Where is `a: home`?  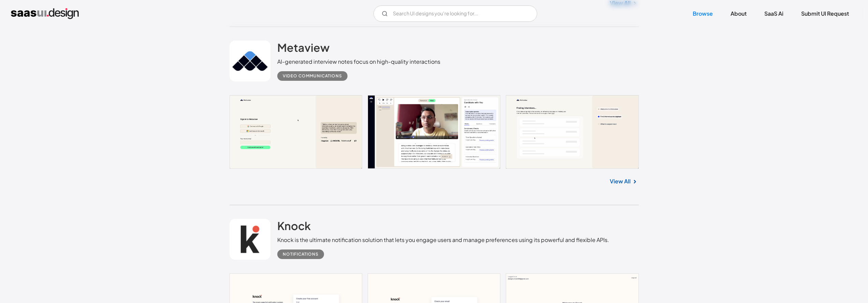
a: home is located at coordinates (44, 14).